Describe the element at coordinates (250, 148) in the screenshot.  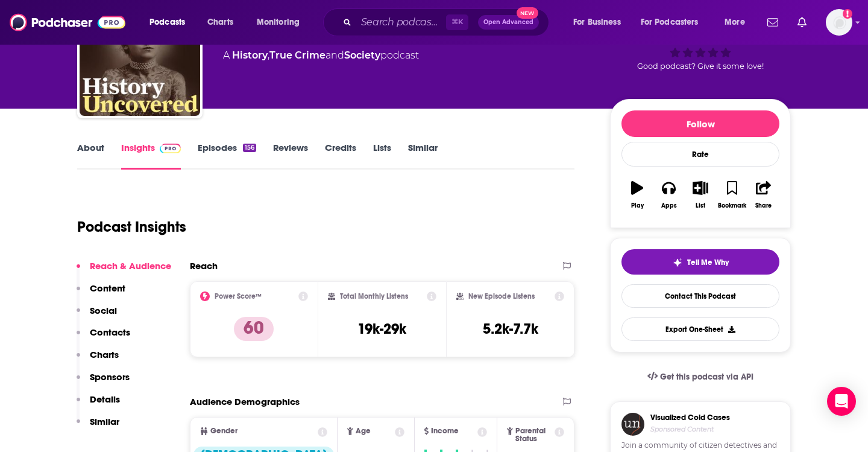
I see `div: 156` at that location.